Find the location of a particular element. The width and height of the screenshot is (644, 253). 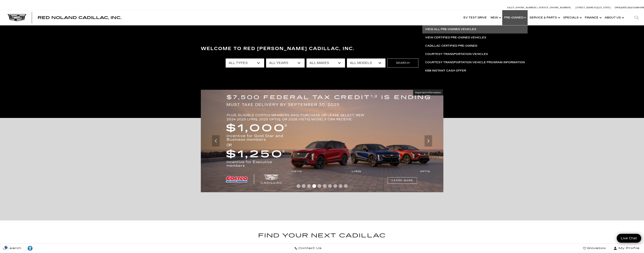

span: My Profile is located at coordinates (628, 248).